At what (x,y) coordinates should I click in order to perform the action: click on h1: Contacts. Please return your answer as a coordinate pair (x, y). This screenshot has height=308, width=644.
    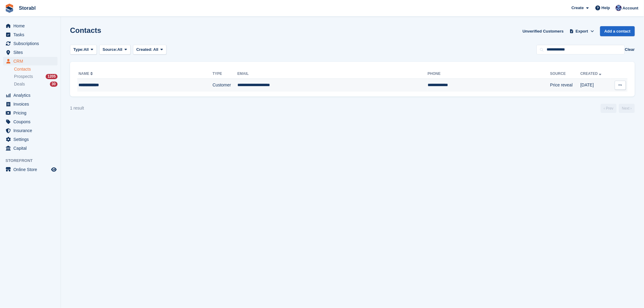
    Looking at the image, I should click on (85, 30).